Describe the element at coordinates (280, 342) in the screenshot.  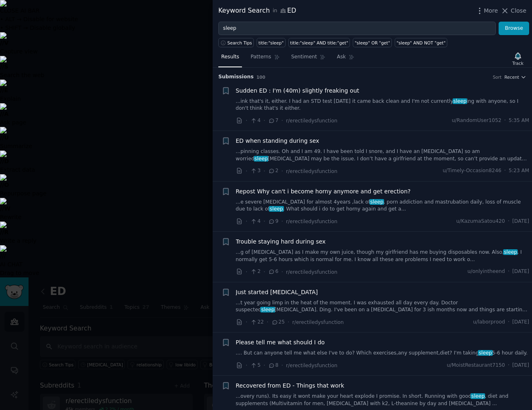
I see `a: Please tell me what should I do` at that location.